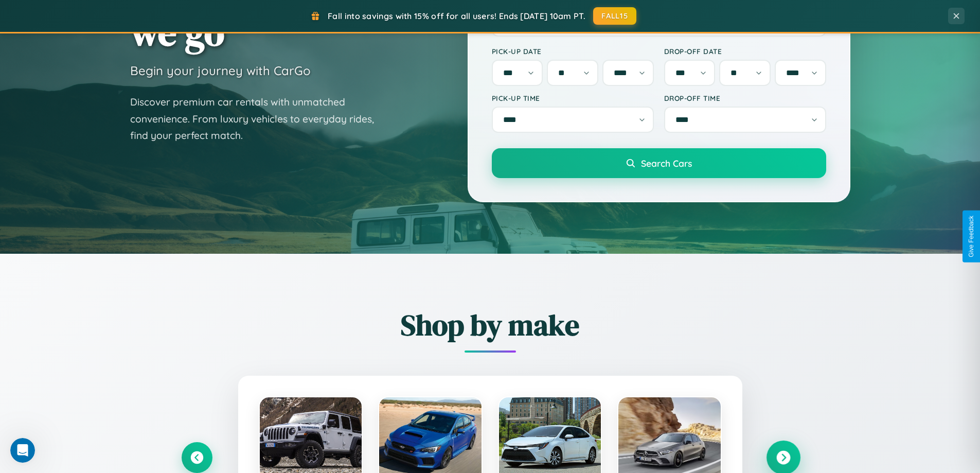 The width and height of the screenshot is (980, 473). I want to click on h2: Shop by make, so click(490, 325).